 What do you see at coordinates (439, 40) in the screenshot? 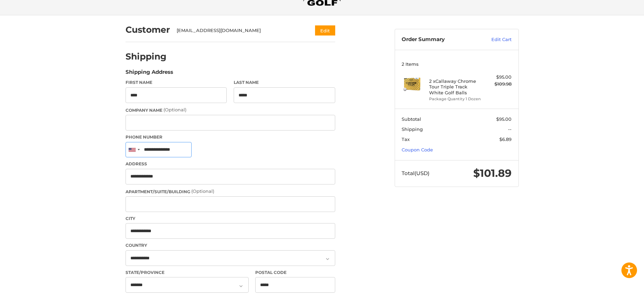
I see `h3: Order Summary` at bounding box center [439, 40].